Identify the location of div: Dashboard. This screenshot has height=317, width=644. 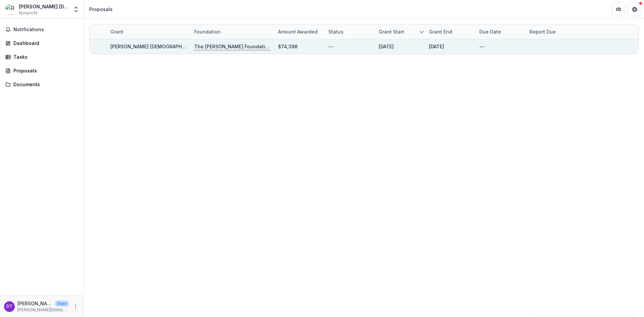
(45, 43).